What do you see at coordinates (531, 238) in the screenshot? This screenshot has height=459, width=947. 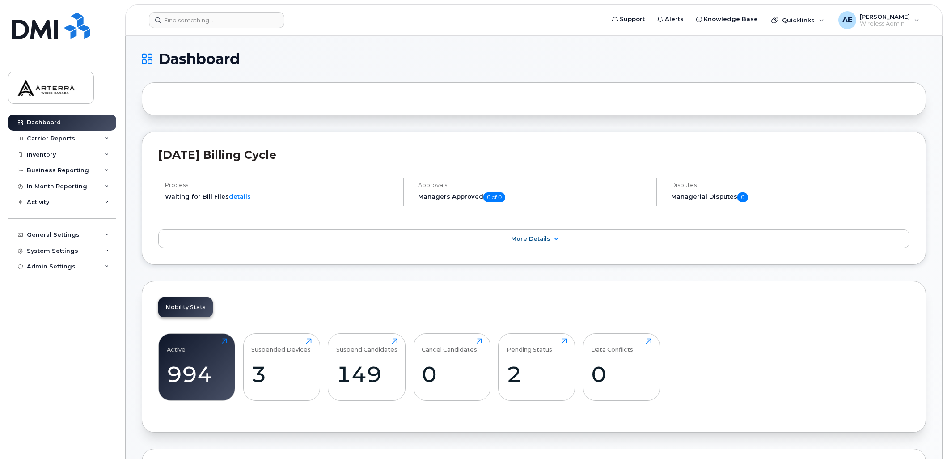 I see `span: More Details` at bounding box center [531, 238].